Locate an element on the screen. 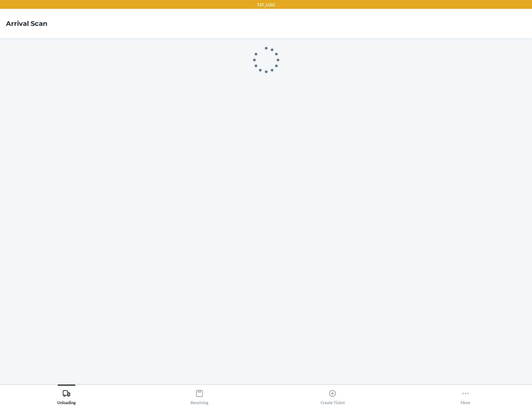 The height and width of the screenshot is (406, 532). button: Receiving is located at coordinates (200, 394).